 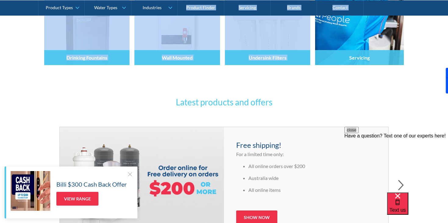 I want to click on h4: Wall Mounted, so click(x=177, y=57).